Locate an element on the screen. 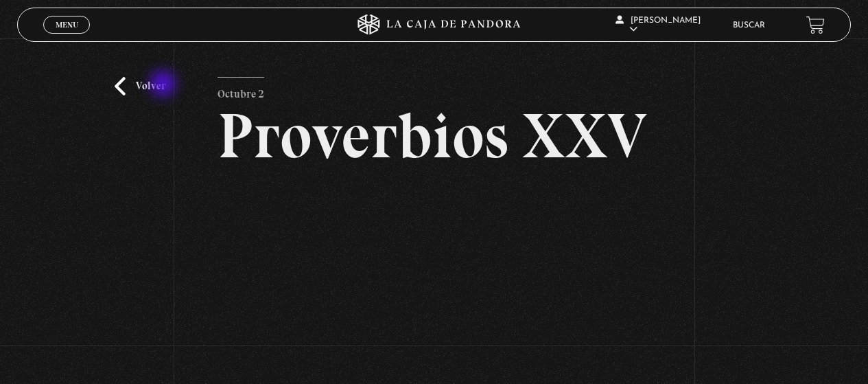 Image resolution: width=868 pixels, height=384 pixels. a: Volver is located at coordinates (140, 86).